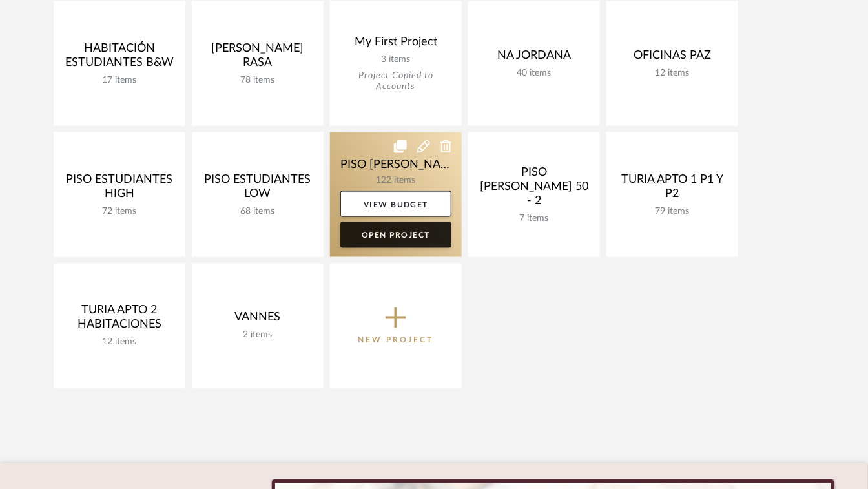  What do you see at coordinates (258, 336) in the screenshot?
I see `div: 2 items` at bounding box center [258, 336].